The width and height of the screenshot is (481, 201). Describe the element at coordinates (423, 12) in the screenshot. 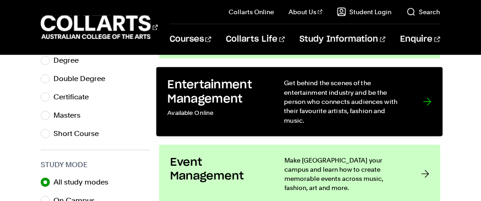

I see `a: Search` at that location.